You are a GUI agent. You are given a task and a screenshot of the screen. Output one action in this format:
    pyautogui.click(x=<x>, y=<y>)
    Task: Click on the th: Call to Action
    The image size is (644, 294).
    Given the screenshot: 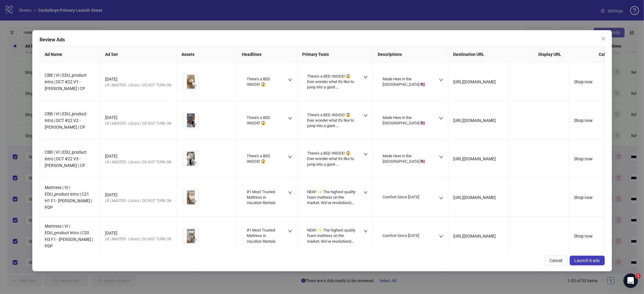 What is the action you would take?
    pyautogui.click(x=617, y=54)
    